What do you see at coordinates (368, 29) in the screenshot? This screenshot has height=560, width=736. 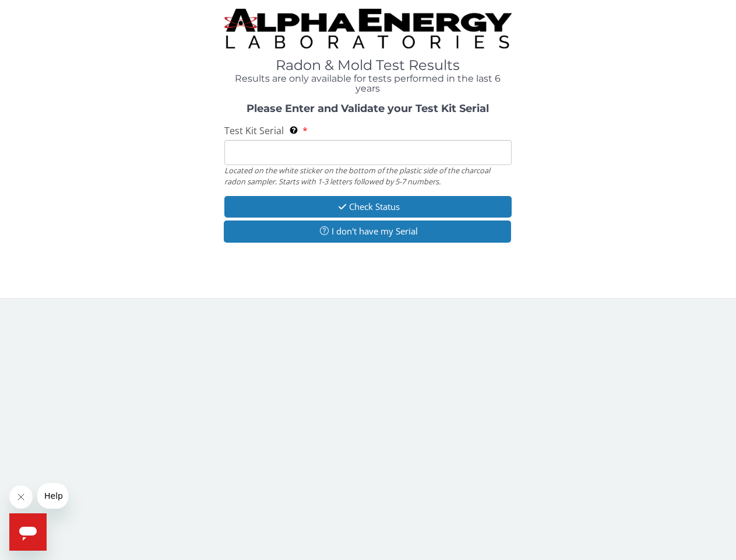 I see `img: TightCrop.jpg` at bounding box center [368, 29].